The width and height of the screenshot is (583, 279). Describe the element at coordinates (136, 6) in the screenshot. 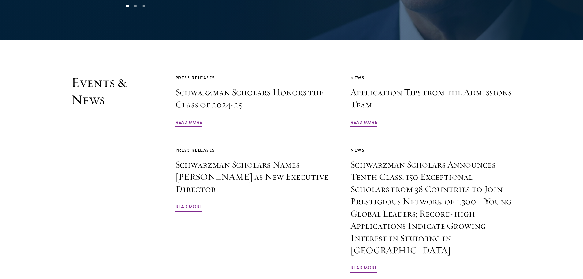

I see `button: 2 of 3` at that location.